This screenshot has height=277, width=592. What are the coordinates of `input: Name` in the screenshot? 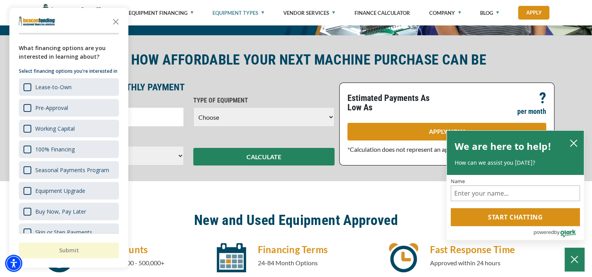 It's located at (515, 193).